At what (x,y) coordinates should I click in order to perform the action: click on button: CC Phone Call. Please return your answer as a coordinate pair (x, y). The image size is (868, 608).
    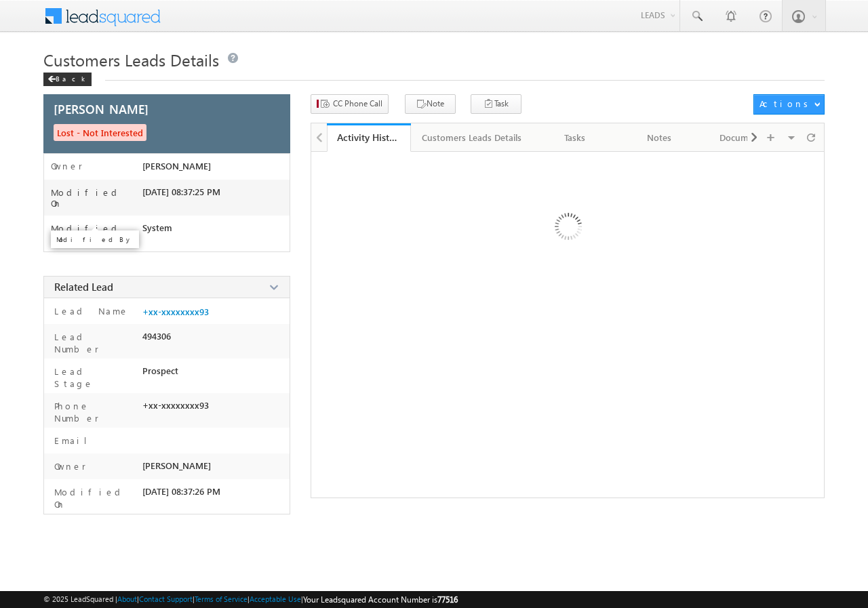
    Looking at the image, I should click on (349, 104).